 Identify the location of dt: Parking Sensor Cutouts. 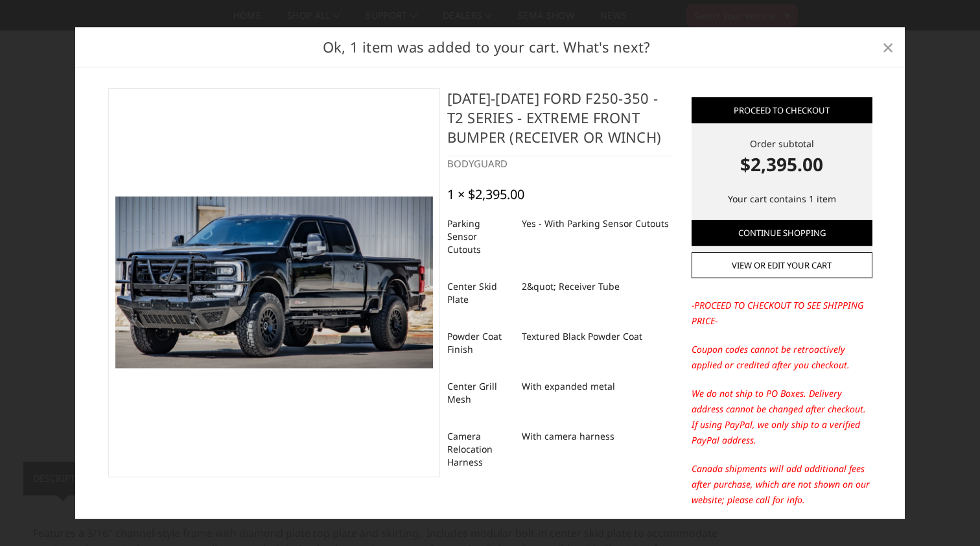
(480, 236).